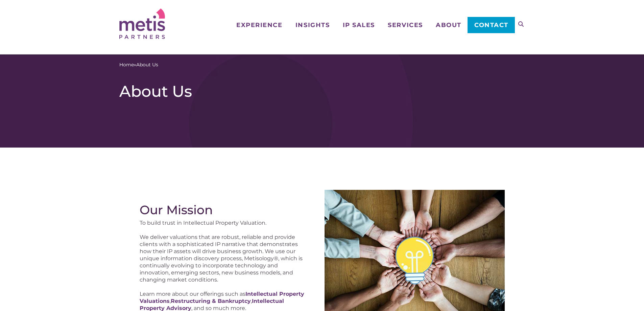 The image size is (644, 311). I want to click on p: We deliver valuations that are robust, reliable and provide clients with a sophisticated IP narra..., so click(224, 258).